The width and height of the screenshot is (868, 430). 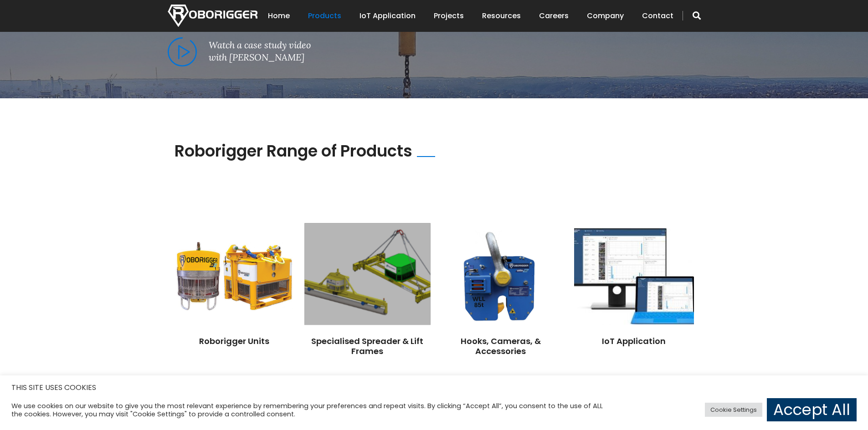 What do you see at coordinates (553, 16) in the screenshot?
I see `a: Careers` at bounding box center [553, 16].